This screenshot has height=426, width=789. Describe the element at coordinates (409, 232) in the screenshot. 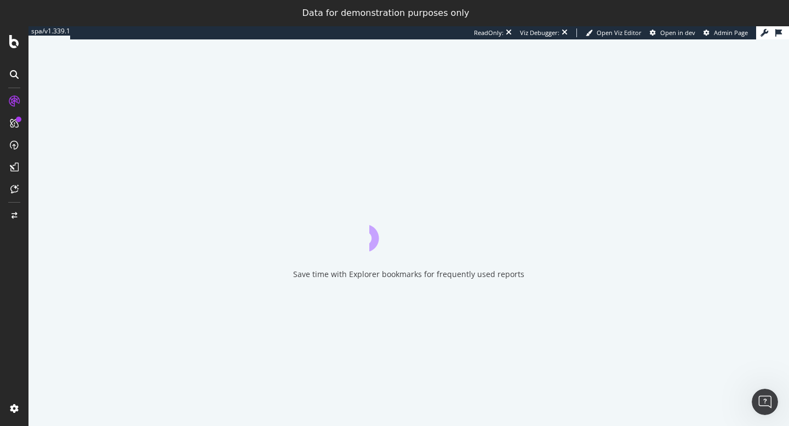

I see `div: animation` at that location.